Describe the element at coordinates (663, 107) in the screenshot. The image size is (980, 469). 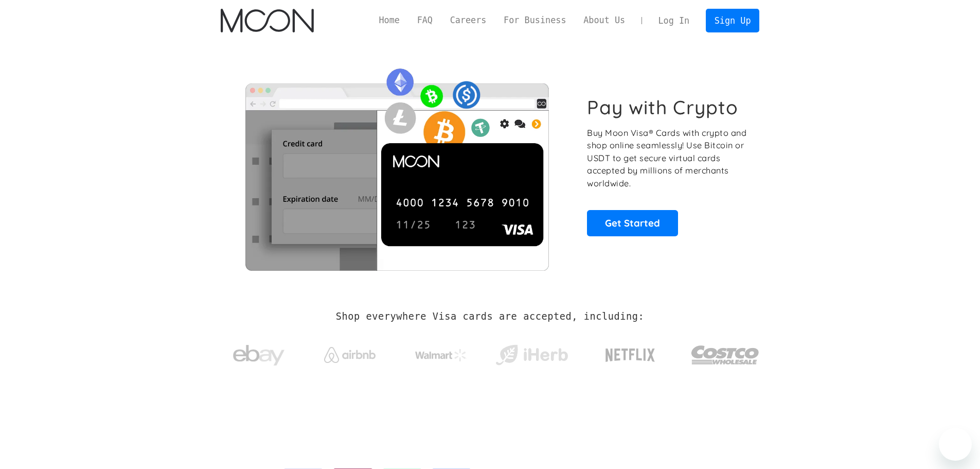
I see `h1: Pay with Crypto` at that location.